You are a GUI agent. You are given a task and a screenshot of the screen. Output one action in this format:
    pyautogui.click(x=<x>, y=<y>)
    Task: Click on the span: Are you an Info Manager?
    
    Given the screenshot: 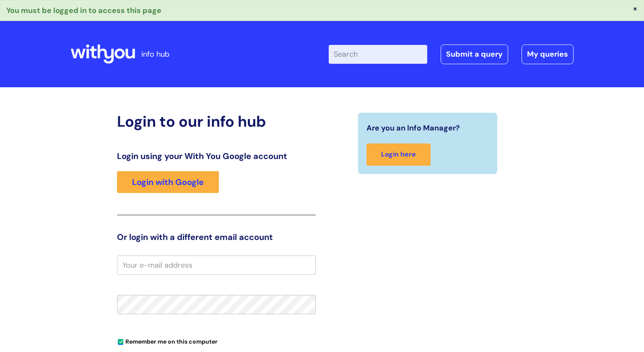 What is the action you would take?
    pyautogui.click(x=413, y=128)
    